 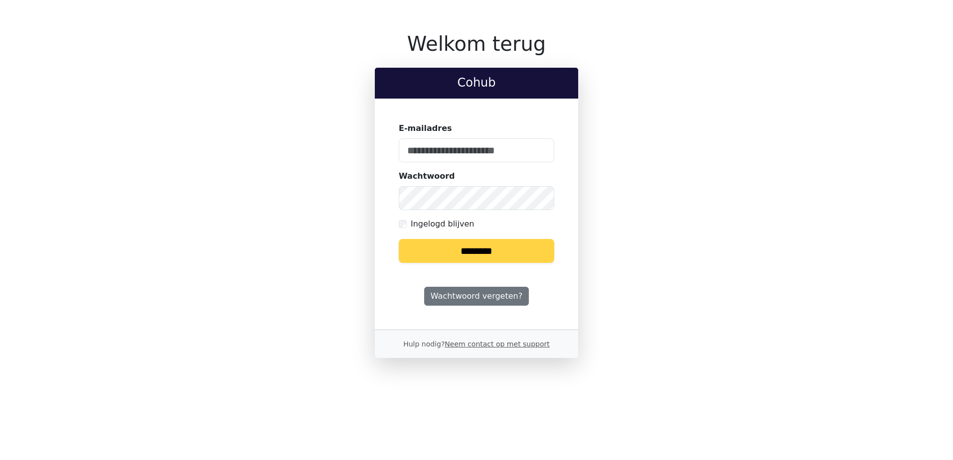 I want to click on h2: Cohub, so click(x=476, y=83).